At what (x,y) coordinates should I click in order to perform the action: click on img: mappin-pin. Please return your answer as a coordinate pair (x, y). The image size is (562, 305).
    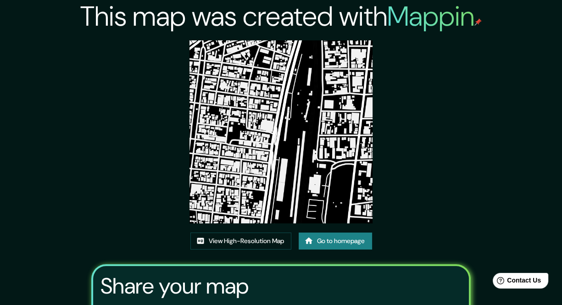
    Looking at the image, I should click on (478, 22).